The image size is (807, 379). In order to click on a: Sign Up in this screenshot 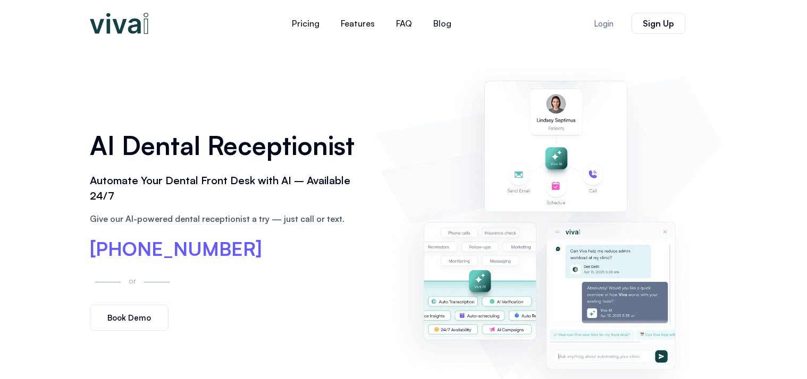, I will do `click(658, 23)`.